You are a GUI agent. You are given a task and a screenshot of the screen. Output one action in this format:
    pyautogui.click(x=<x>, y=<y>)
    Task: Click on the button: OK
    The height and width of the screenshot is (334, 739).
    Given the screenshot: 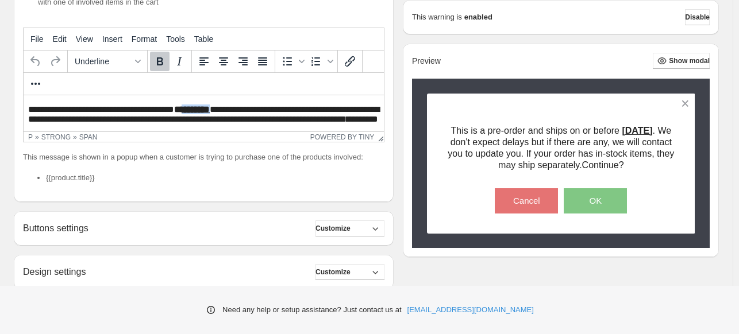 What is the action you would take?
    pyautogui.click(x=595, y=201)
    